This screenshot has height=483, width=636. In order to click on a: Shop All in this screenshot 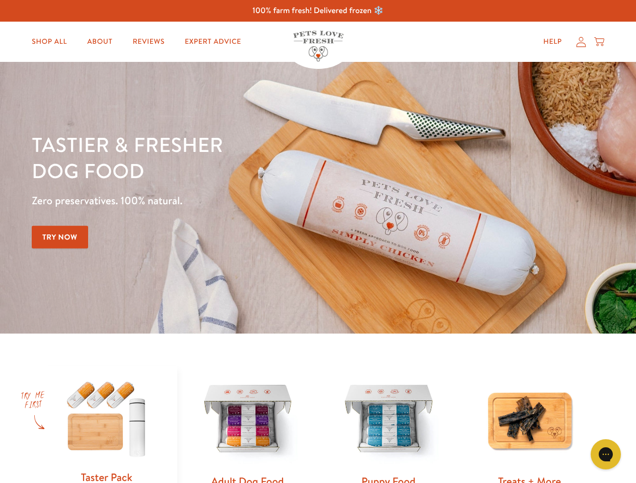, I will do `click(49, 42)`.